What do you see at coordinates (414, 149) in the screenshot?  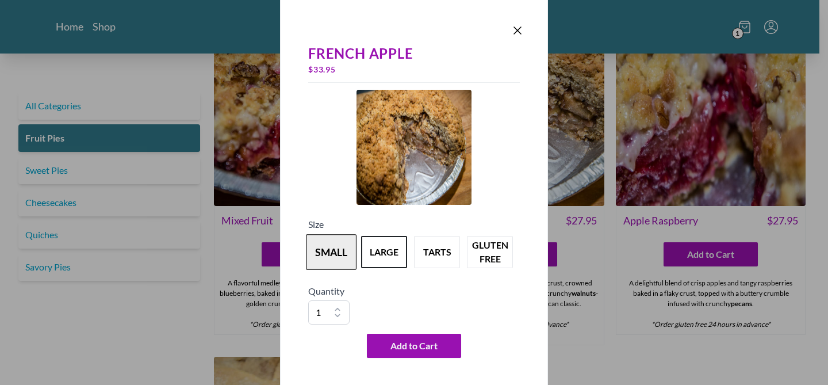 I see `a: Product Image` at bounding box center [414, 149].